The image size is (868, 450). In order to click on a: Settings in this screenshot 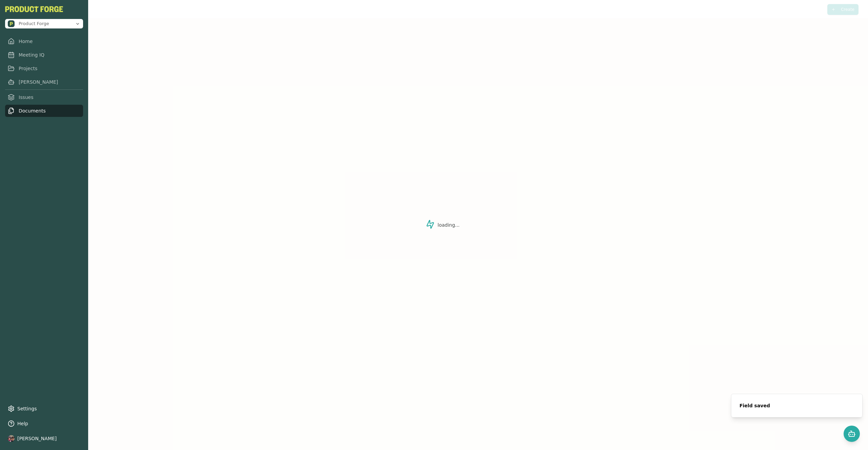, I will do `click(44, 408)`.